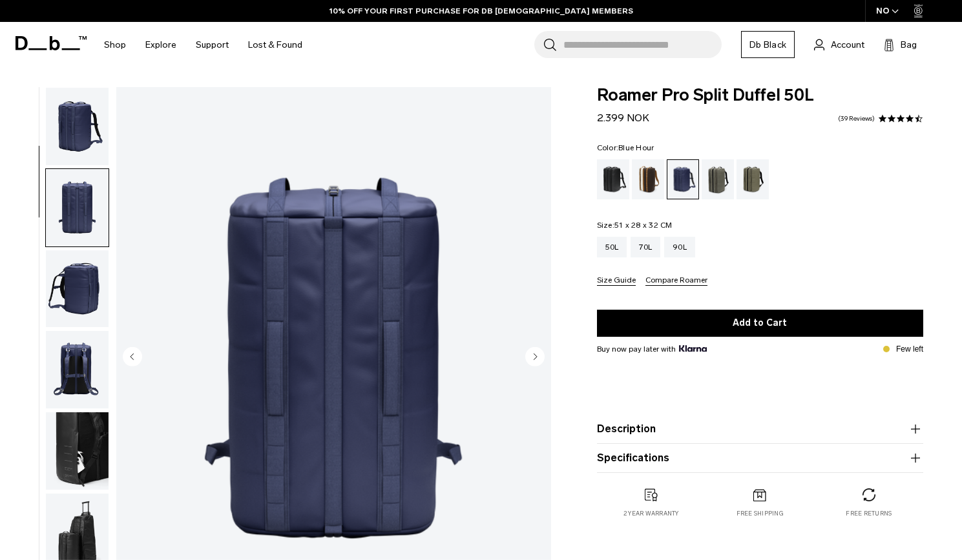 This screenshot has height=560, width=962. Describe the element at coordinates (847, 45) in the screenshot. I see `span: Account` at that location.